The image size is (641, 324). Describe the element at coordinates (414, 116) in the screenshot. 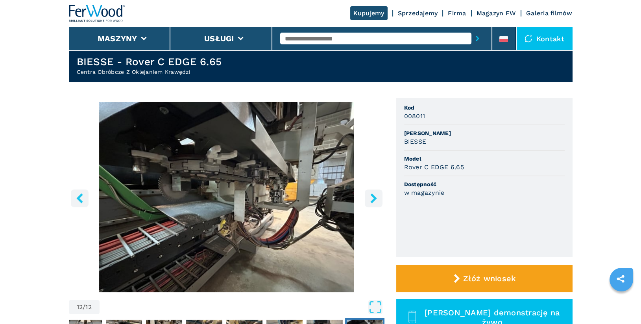

I see `h3: 008011` at that location.